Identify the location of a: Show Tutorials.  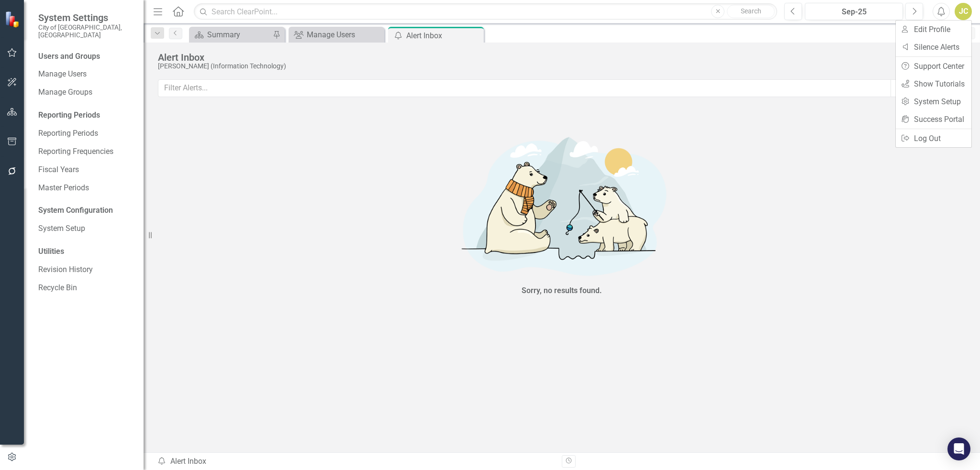
(933, 84).